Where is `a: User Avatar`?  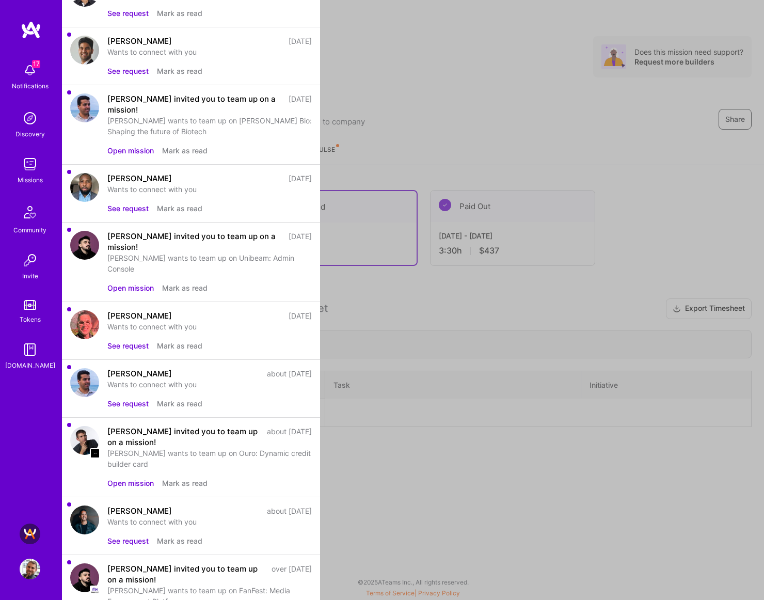
a: User Avatar is located at coordinates (30, 569).